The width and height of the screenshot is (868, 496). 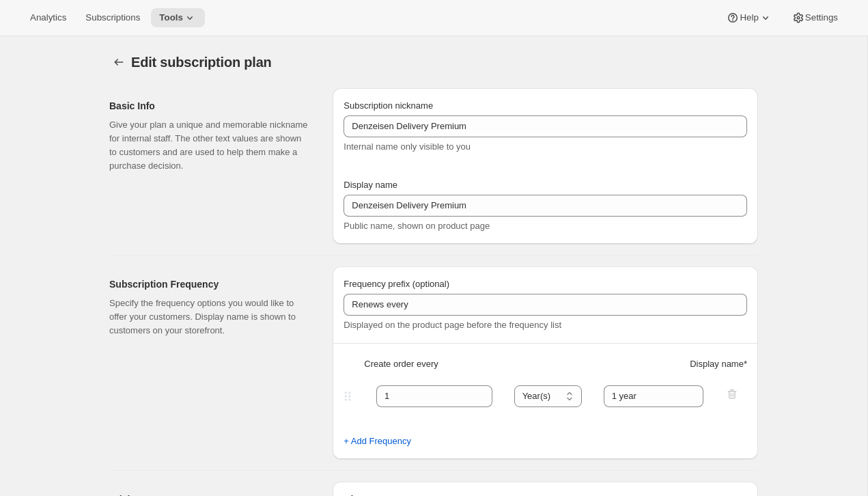 What do you see at coordinates (177, 18) in the screenshot?
I see `button: Tools` at bounding box center [177, 18].